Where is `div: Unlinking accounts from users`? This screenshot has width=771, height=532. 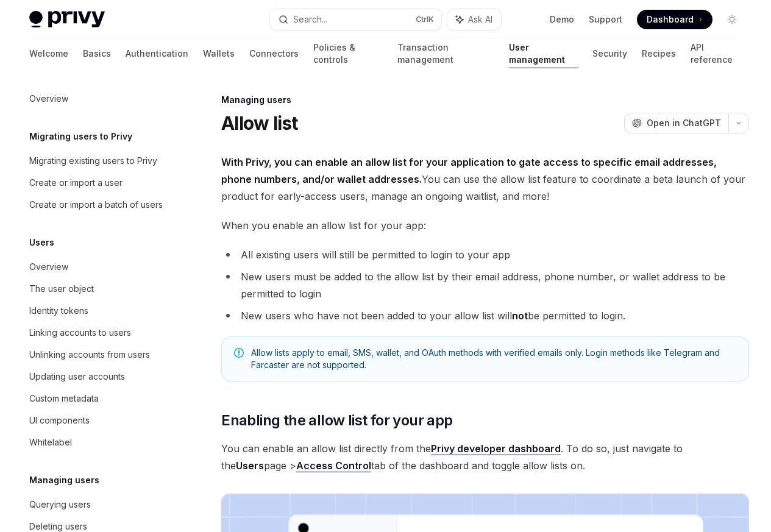 div: Unlinking accounts from users is located at coordinates (90, 355).